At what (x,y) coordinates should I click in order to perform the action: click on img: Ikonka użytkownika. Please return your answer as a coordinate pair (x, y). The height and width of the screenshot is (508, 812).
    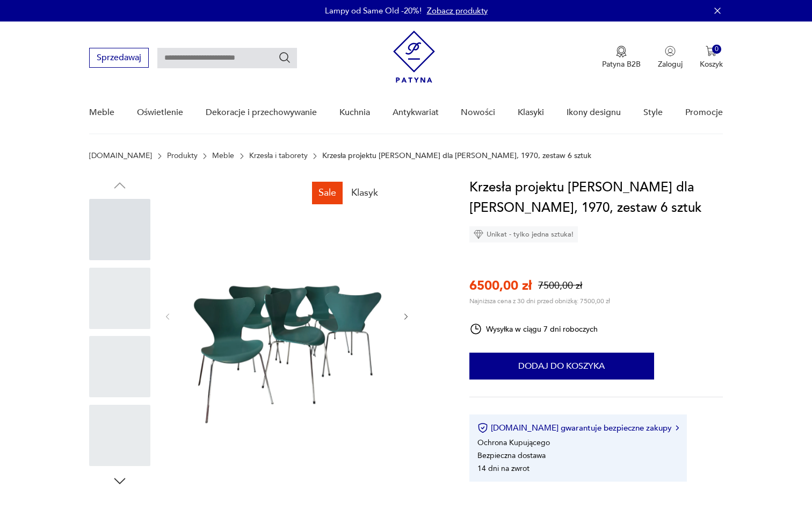
    Looking at the image, I should click on (671, 51).